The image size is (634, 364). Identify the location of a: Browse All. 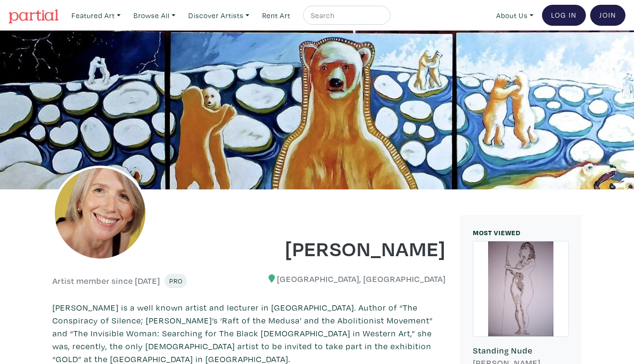
(155, 16).